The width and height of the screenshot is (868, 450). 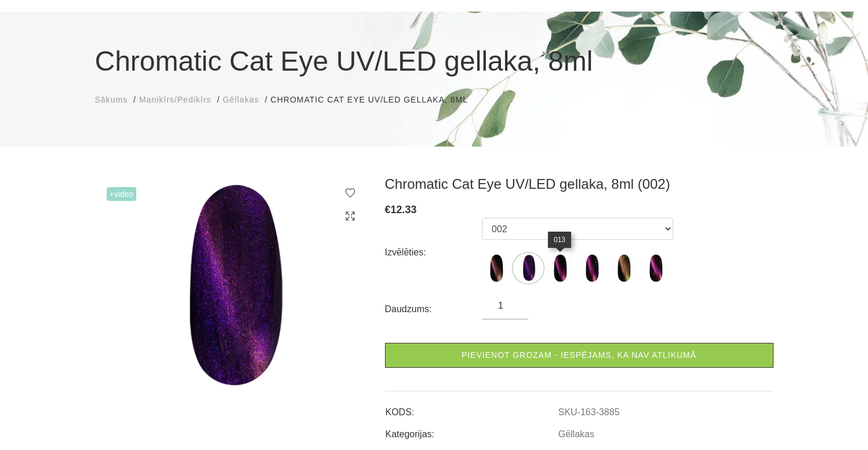 What do you see at coordinates (241, 99) in the screenshot?
I see `span: Gēllakas` at bounding box center [241, 99].